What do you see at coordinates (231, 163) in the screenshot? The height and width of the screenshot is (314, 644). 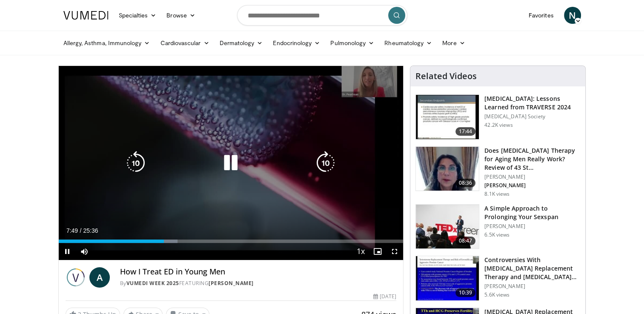 I see `video-js: Video Player` at bounding box center [231, 163].